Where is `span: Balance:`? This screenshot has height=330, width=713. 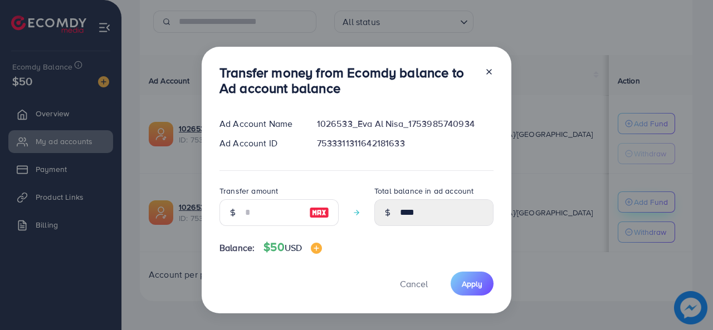 span: Balance: is located at coordinates (237, 248).